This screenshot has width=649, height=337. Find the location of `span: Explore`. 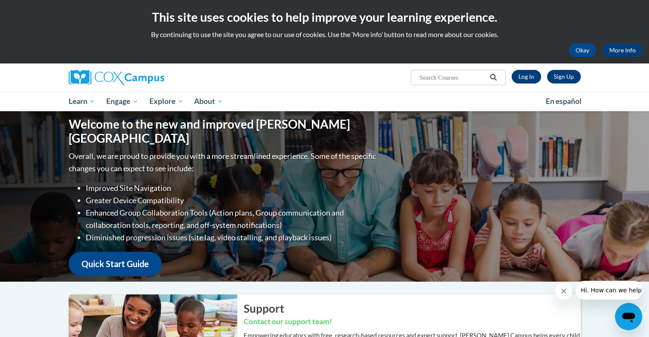

span: Explore is located at coordinates (166, 102).